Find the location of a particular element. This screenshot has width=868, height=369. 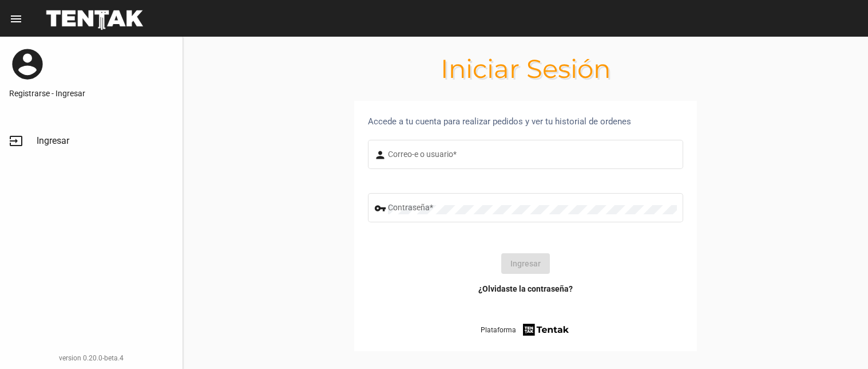

mat-icon: account_circle is located at coordinates (28, 64).